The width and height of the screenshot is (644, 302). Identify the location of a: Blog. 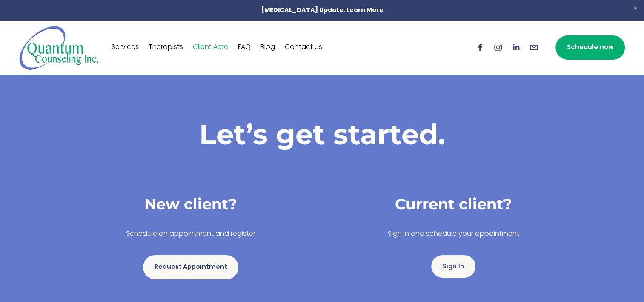
(268, 47).